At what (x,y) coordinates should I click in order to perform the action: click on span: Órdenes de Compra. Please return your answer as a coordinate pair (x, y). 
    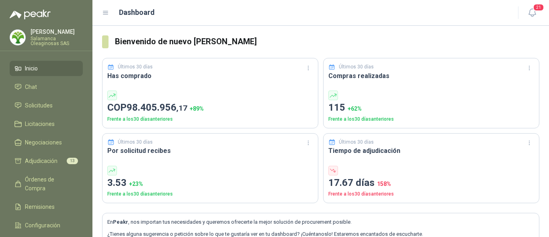
    Looking at the image, I should click on (50, 184).